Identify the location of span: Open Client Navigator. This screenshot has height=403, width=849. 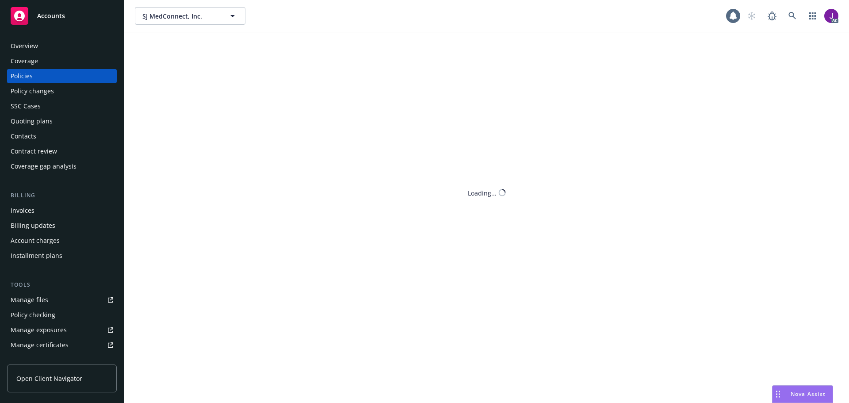
(49, 378).